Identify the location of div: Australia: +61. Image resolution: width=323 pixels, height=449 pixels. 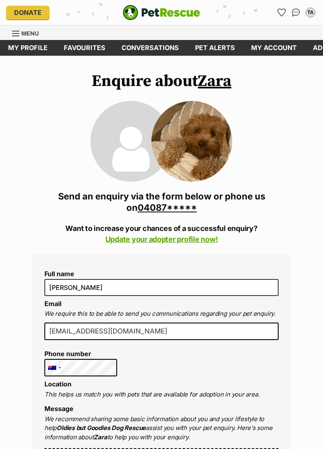
(54, 368).